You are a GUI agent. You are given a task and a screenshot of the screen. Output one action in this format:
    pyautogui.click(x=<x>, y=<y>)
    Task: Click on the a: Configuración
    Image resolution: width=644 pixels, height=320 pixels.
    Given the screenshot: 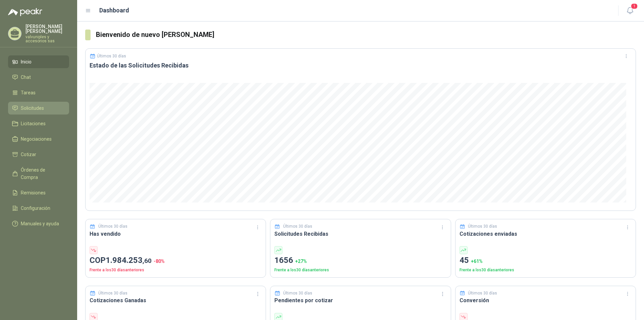 What is the action you would take?
    pyautogui.click(x=39, y=208)
    